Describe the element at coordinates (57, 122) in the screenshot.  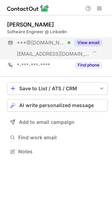
I see `button: Add to email campaign` at that location.